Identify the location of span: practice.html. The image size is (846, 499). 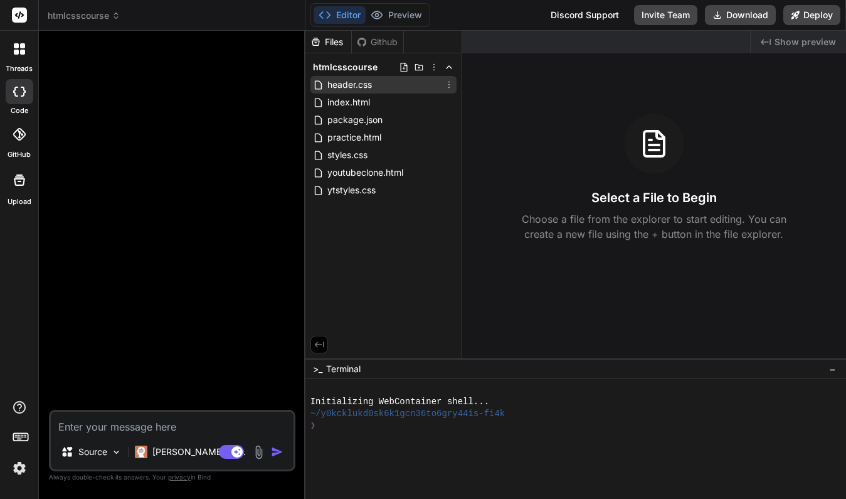
(355, 137).